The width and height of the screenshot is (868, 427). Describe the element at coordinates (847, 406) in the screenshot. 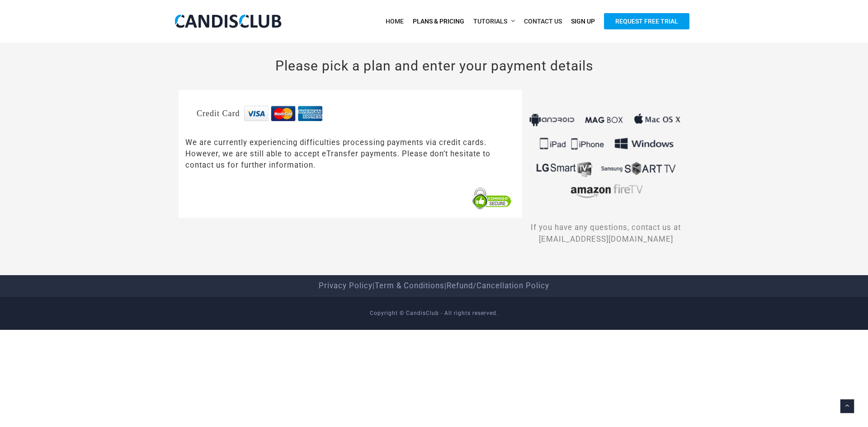

I see `a: Back to top` at that location.